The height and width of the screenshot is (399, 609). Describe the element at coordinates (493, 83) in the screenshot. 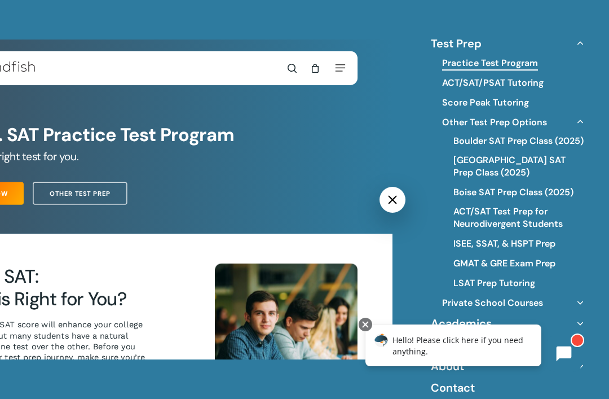

I see `a: ACT/SAT/PSAT Tutoring` at that location.